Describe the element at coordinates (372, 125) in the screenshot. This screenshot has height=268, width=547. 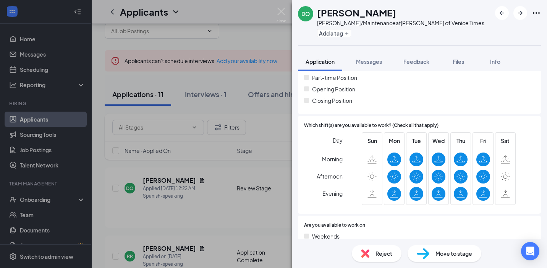
I see `span: Which shift(s) are you available to work? (Check all that apply)` at that location.